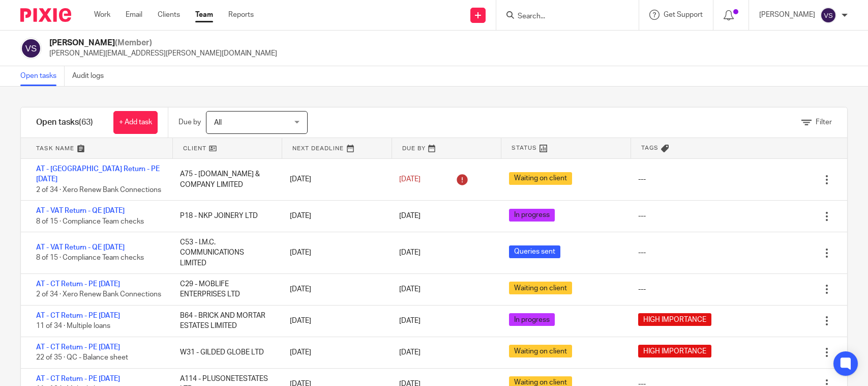 This screenshot has width=868, height=386. Describe the element at coordinates (524, 147) in the screenshot. I see `span: Status` at that location.